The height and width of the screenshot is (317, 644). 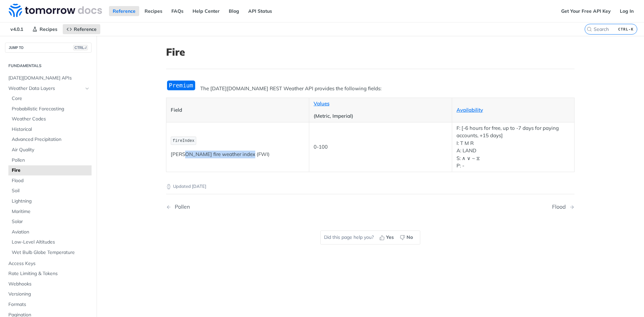 I want to click on span: Wet Bulb Globe Temperature, so click(x=51, y=253).